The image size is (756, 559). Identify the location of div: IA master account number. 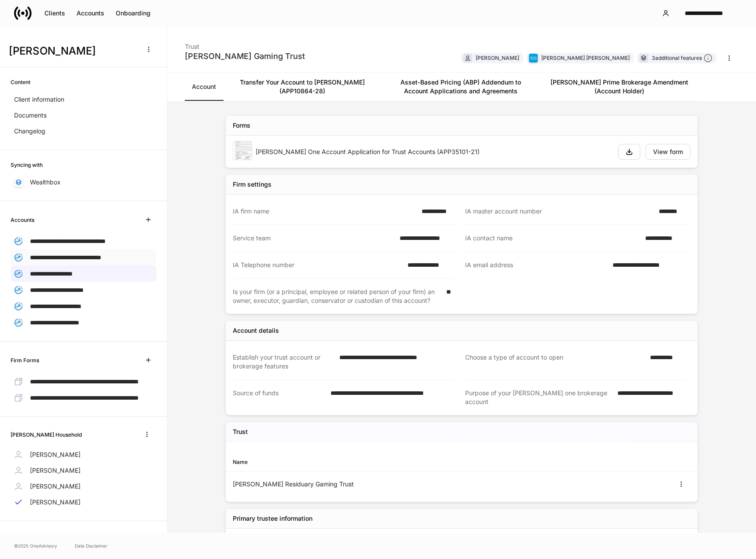
(559, 211).